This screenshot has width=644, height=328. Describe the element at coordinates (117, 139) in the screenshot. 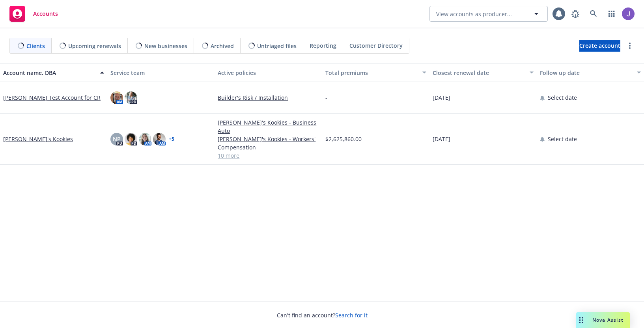

I see `span: NP` at that location.